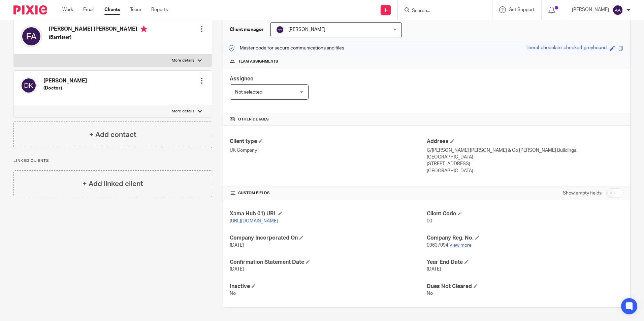 This screenshot has height=321, width=644. I want to click on h5: (Barrister), so click(98, 37).